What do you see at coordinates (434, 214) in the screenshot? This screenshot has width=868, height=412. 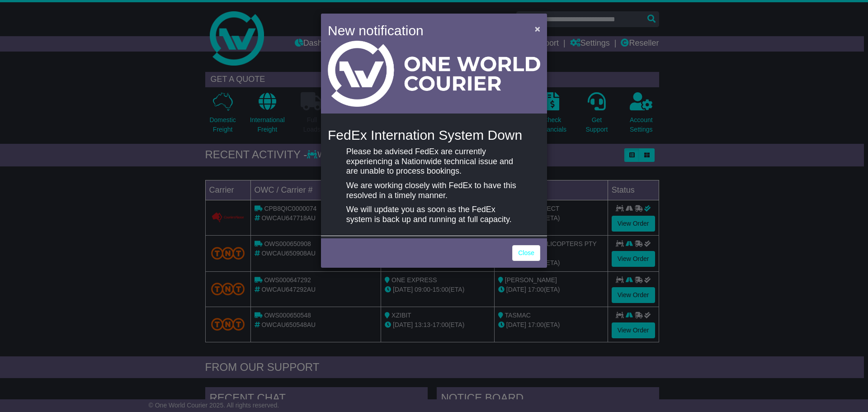 I see `p: We will update you as soon as the FedEx system is back up and running at full capacity.` at bounding box center [434, 214].